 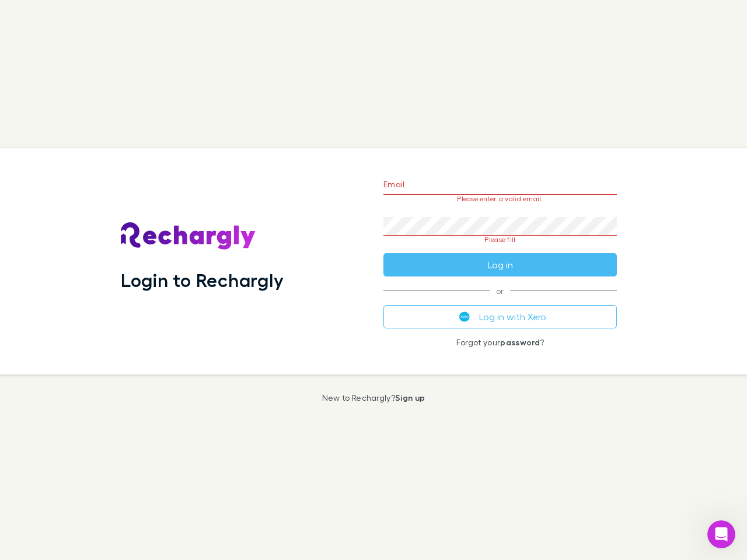 I want to click on p: New to Rechargly?, so click(x=374, y=398).